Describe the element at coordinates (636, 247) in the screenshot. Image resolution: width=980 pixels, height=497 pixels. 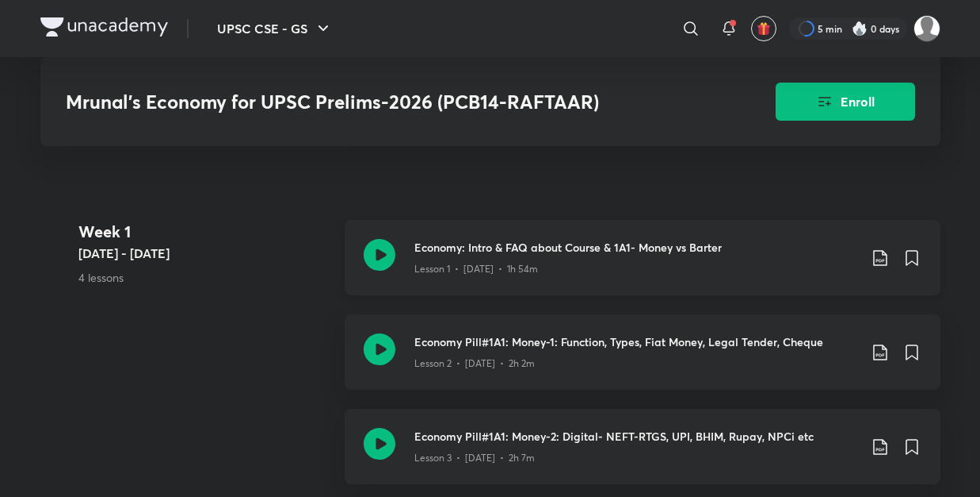
I see `h3: Economy: Intro & FAQ about Course & 1A1- Money vs Barter` at that location.